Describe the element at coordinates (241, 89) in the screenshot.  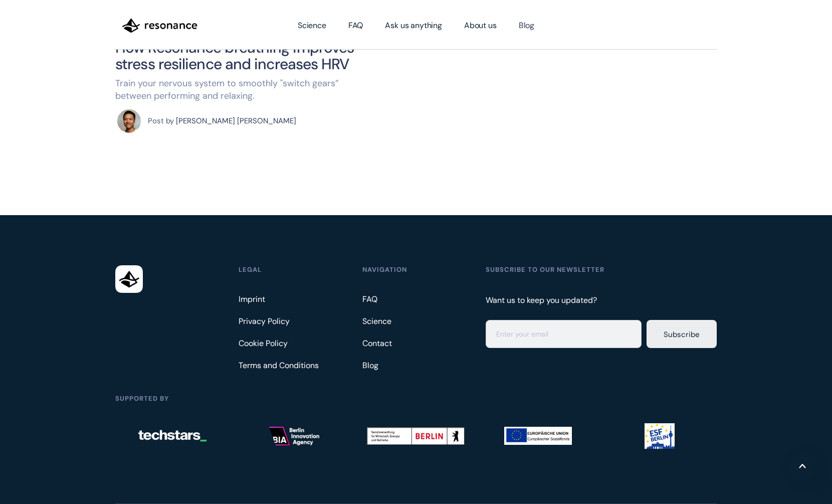
I see `p: Train your nervous system to smoothly "switch gears” between performing and relaxing.` at that location.